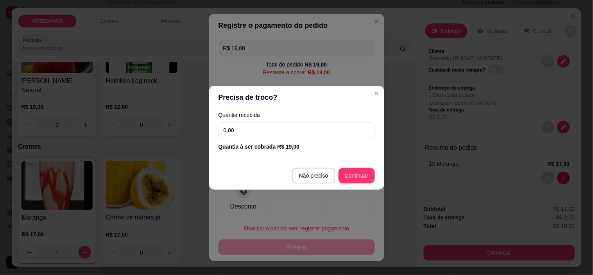  What do you see at coordinates (297, 115) in the screenshot?
I see `label: Quantia recebida` at bounding box center [297, 115].